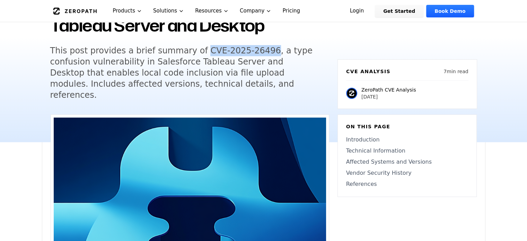 The height and width of the screenshot is (241, 527). What do you see at coordinates (357, 11) in the screenshot?
I see `a: Login` at bounding box center [357, 11].